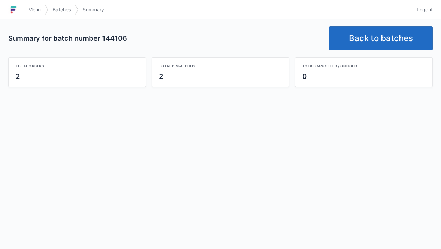  What do you see at coordinates (220, 66) in the screenshot?
I see `div: Total dispatched` at bounding box center [220, 66].